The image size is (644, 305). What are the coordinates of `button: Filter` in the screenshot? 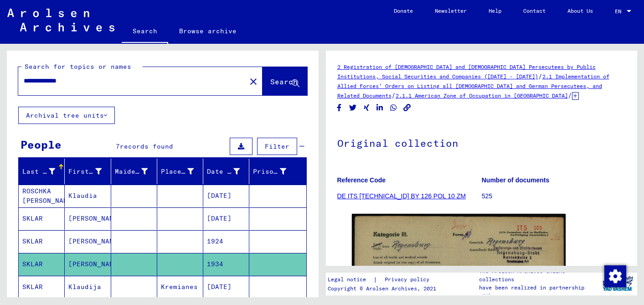 It's located at (277, 147).